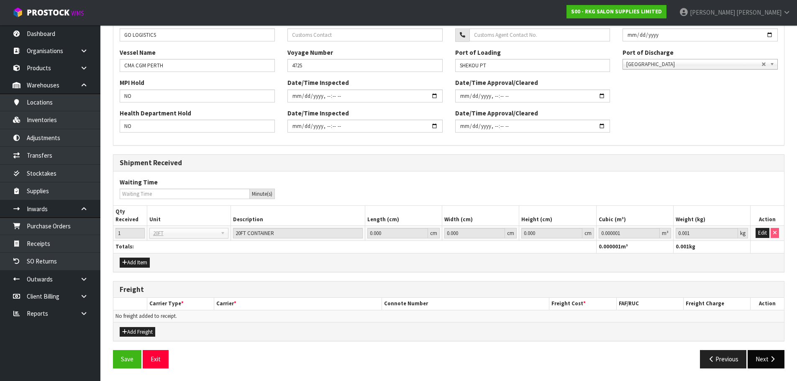  I want to click on th: Carrier, so click(298, 304).